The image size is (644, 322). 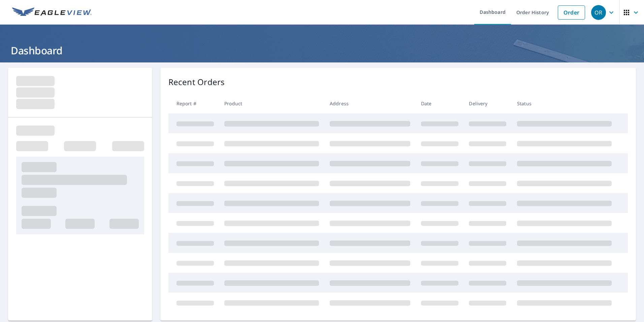 What do you see at coordinates (272, 103) in the screenshot?
I see `th: Product` at bounding box center [272, 103].